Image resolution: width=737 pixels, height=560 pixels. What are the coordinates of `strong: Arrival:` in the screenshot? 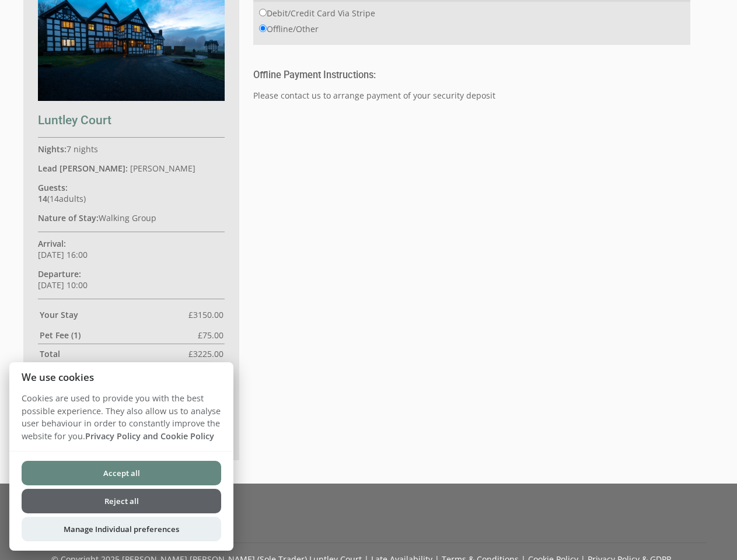 It's located at (52, 243).